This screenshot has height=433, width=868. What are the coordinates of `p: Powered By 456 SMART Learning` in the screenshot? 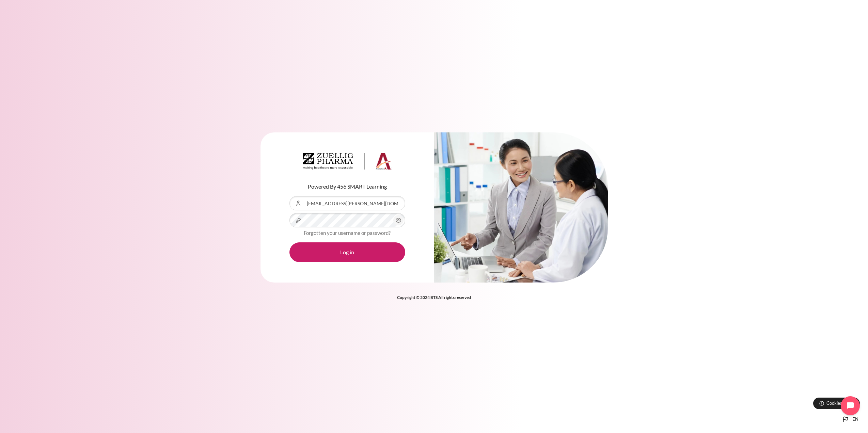 It's located at (347, 187).